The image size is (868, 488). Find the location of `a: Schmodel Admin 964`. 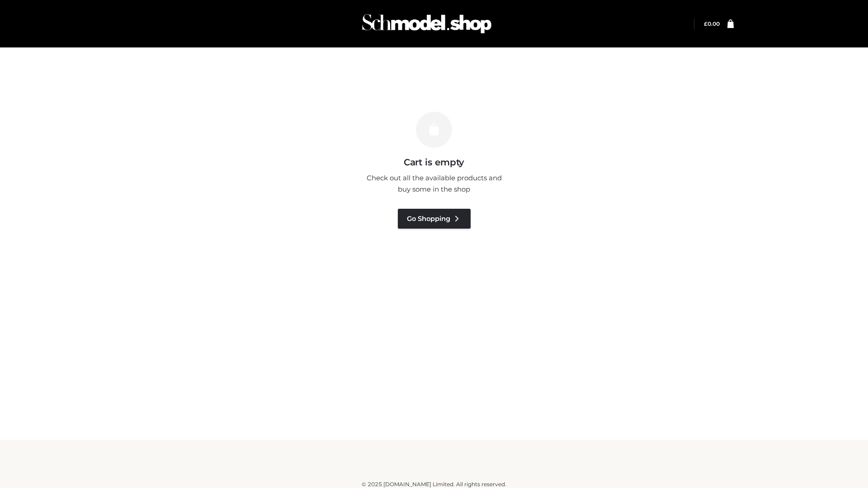

a: Schmodel Admin 964 is located at coordinates (427, 24).